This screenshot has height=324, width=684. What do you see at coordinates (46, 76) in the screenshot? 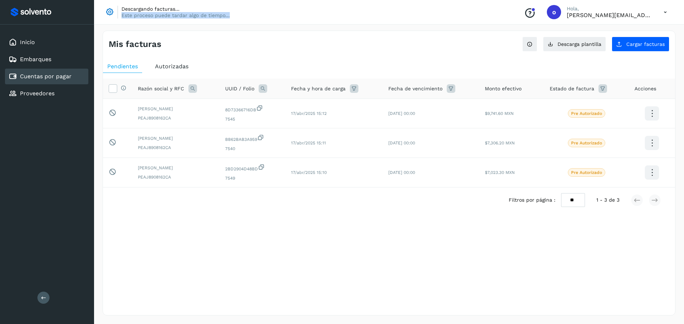
I see `a: Cuentas por pagar` at bounding box center [46, 76].